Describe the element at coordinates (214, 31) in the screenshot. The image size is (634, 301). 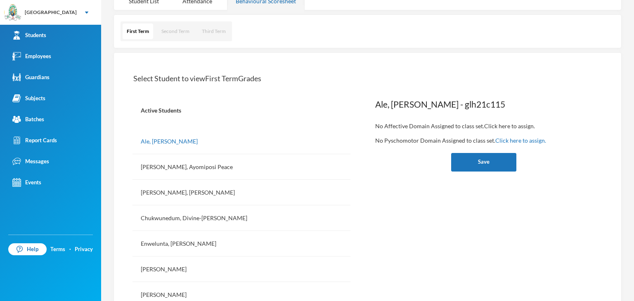
I see `button: Third Term` at that location.